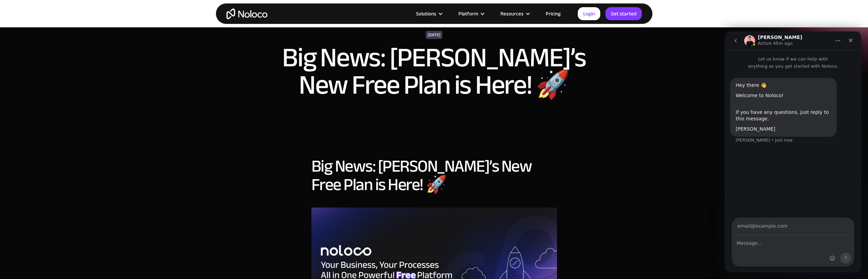  What do you see at coordinates (624, 14) in the screenshot?
I see `a: Get started` at bounding box center [624, 14].